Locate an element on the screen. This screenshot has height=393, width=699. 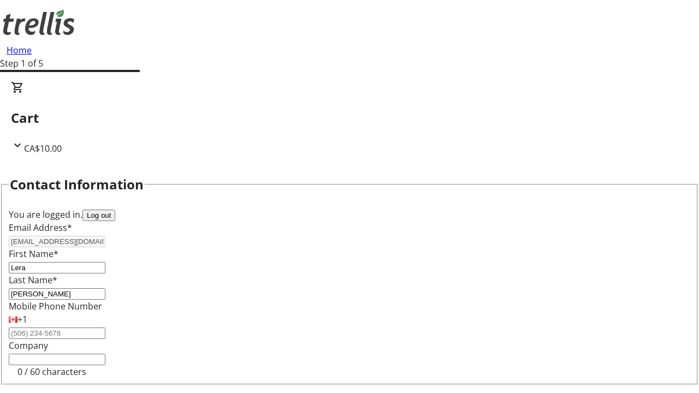
h2: Contact Information is located at coordinates (76, 185).